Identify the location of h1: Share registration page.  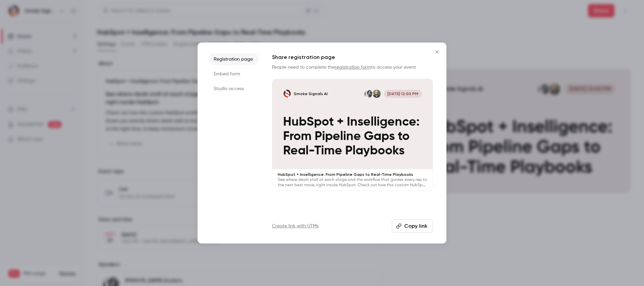
(352, 57).